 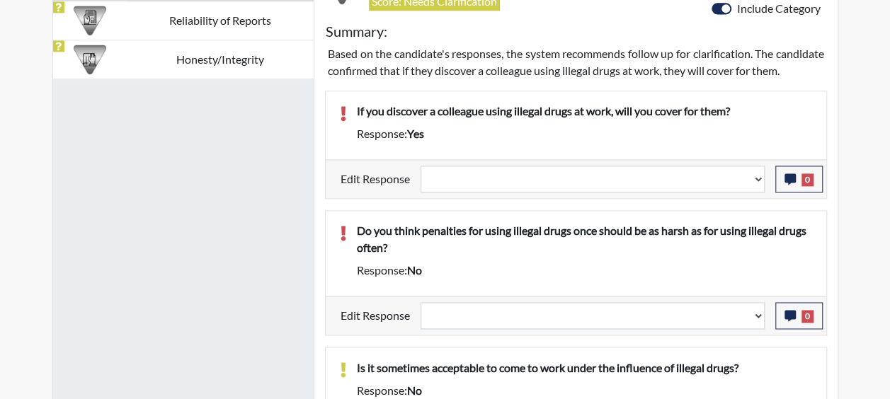 What do you see at coordinates (575, 62) in the screenshot?
I see `p: Based on the candidate's responses, the system recommends follow up for clarification. The candid...` at bounding box center [575, 62].